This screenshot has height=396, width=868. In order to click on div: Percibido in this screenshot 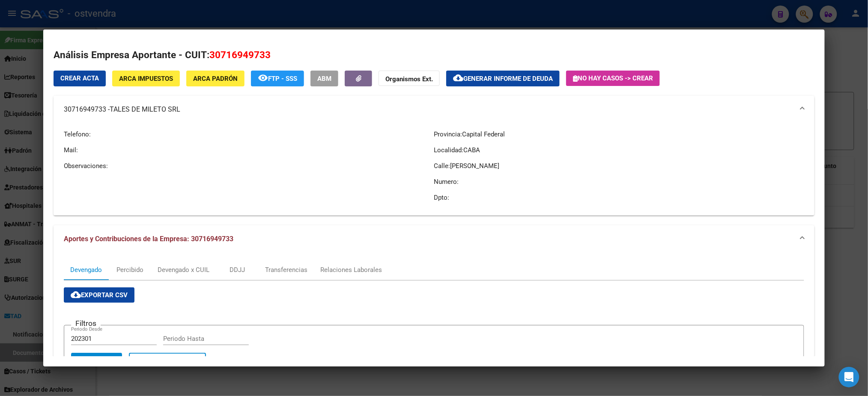, I will do `click(130, 270)`.